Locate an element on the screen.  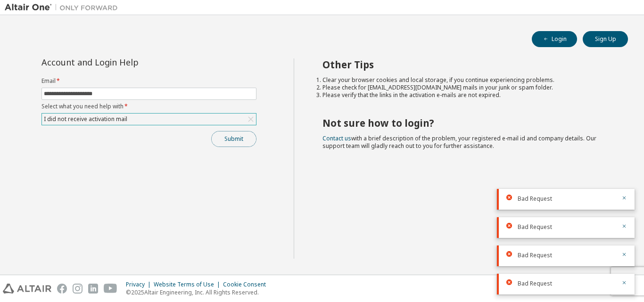
div: Cookie Consent is located at coordinates (247, 284).